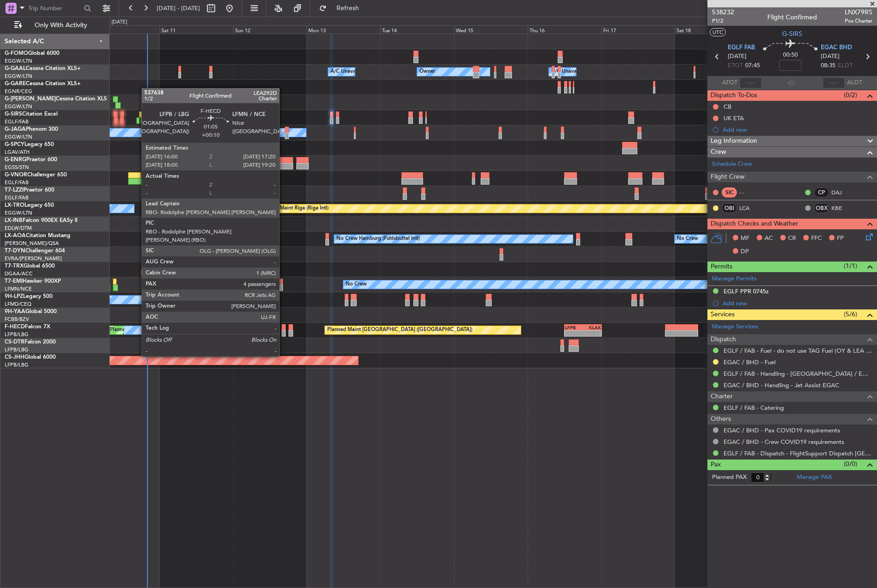 This screenshot has width=877, height=588. I want to click on a: EGLF / FAB - Catering, so click(754, 407).